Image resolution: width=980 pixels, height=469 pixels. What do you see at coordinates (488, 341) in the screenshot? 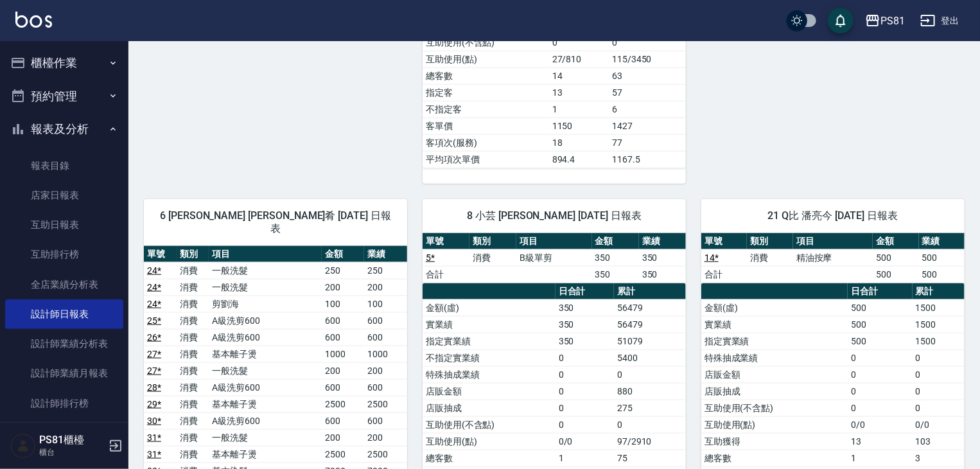
I see `td: 指定實業績` at bounding box center [488, 341].